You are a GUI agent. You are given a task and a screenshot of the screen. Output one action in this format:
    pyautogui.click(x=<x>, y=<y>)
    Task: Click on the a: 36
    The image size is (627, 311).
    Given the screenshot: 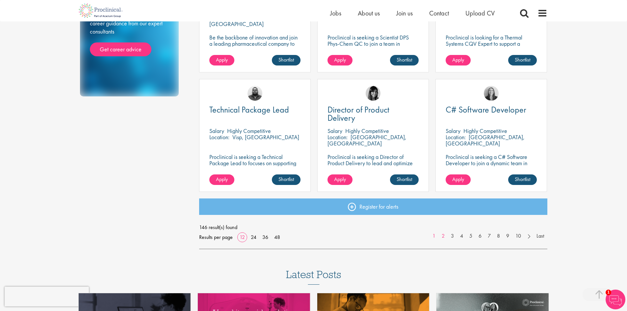 What is the action you would take?
    pyautogui.click(x=265, y=237)
    